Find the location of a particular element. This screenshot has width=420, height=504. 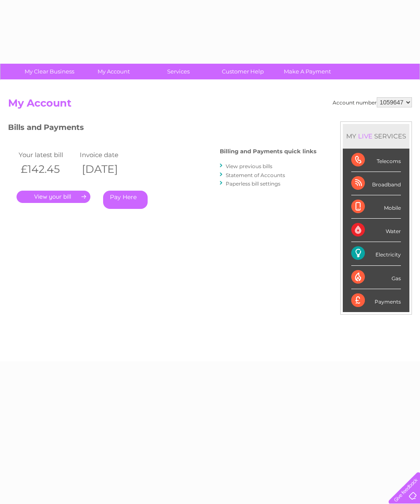

div: LIVE is located at coordinates (366, 136).